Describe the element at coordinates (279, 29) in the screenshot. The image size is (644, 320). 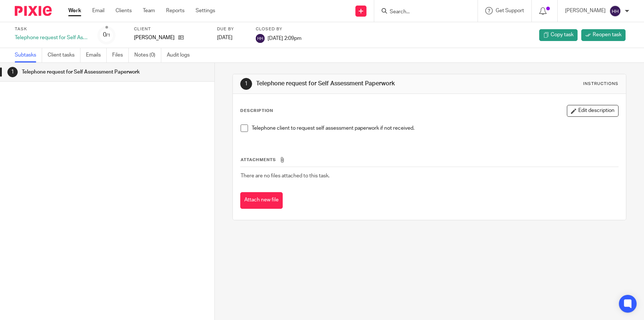
I see `label: Closed by` at that location.